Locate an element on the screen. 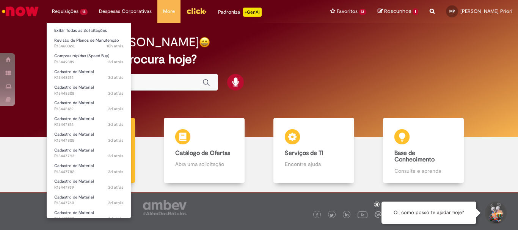  a: Base de Conhecimento Consulte e aprenda is located at coordinates (423, 150).